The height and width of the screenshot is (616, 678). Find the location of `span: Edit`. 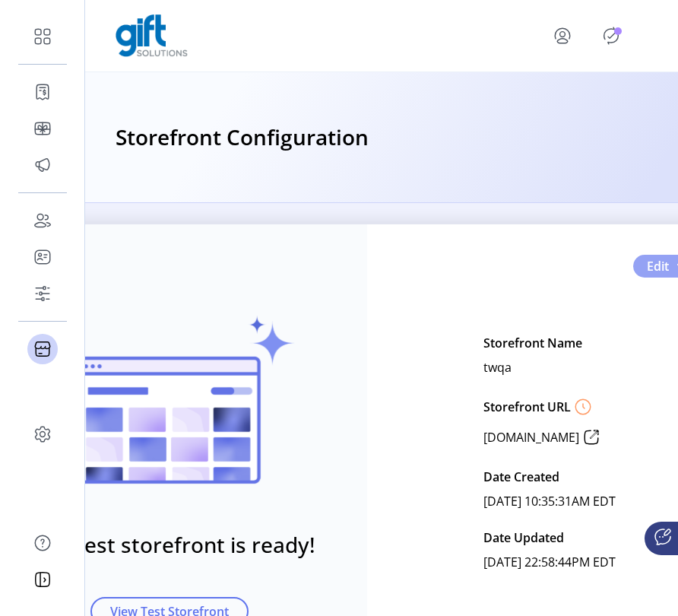

span: Edit is located at coordinates (657, 266).